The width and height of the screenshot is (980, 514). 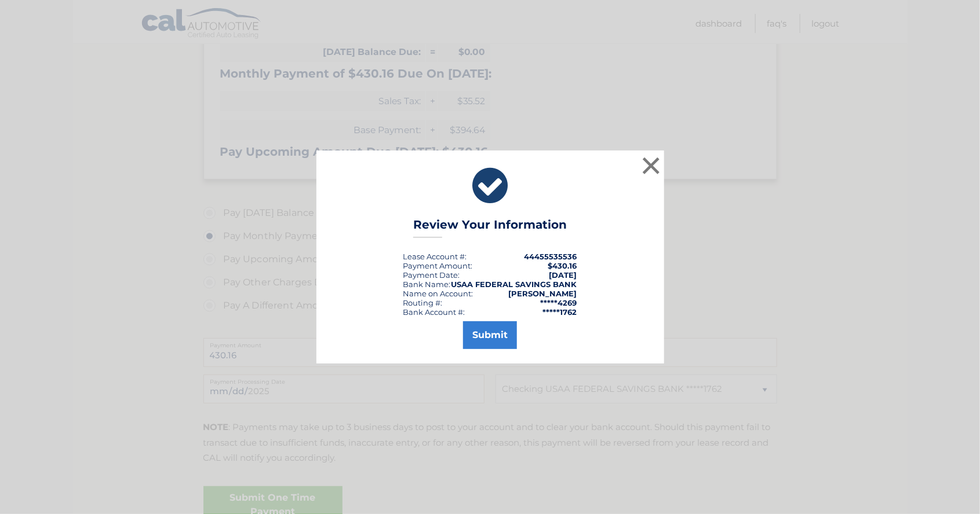 I want to click on span: $430.16, so click(x=562, y=266).